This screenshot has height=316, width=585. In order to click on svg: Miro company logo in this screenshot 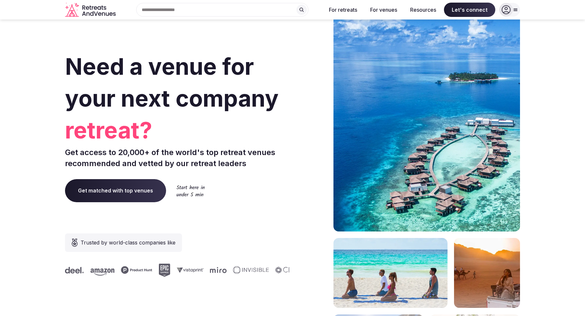, I will do `click(195, 270)`.